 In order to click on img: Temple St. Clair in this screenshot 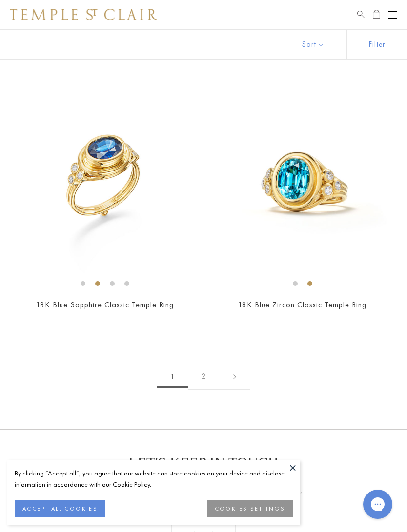, I will do `click(83, 14)`.